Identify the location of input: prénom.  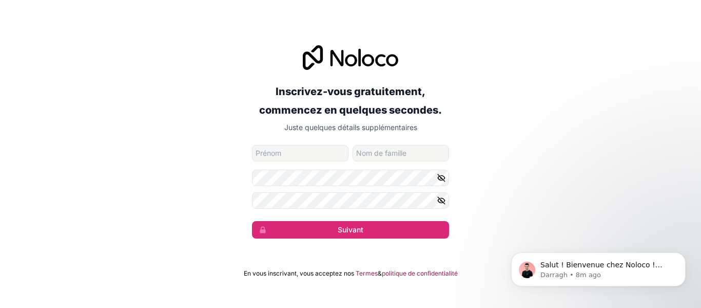
(300, 153).